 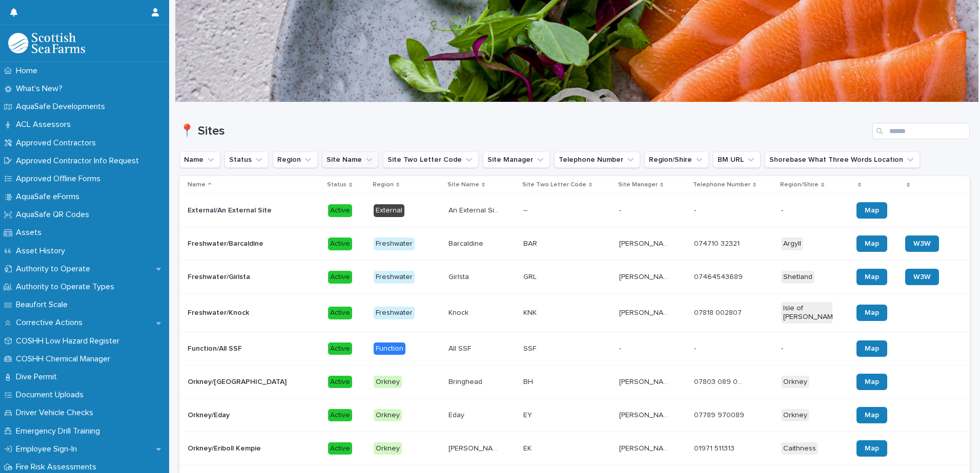 I want to click on tr: External/An External SiteExternal/An External Site ActiveExternalAn External SiteAn External Site..., so click(x=575, y=210).